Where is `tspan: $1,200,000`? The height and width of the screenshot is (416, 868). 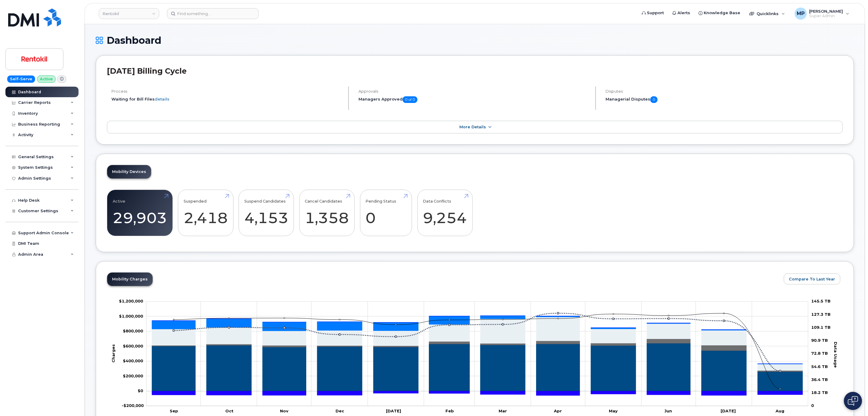
tspan: $1,200,000 is located at coordinates (131, 301).